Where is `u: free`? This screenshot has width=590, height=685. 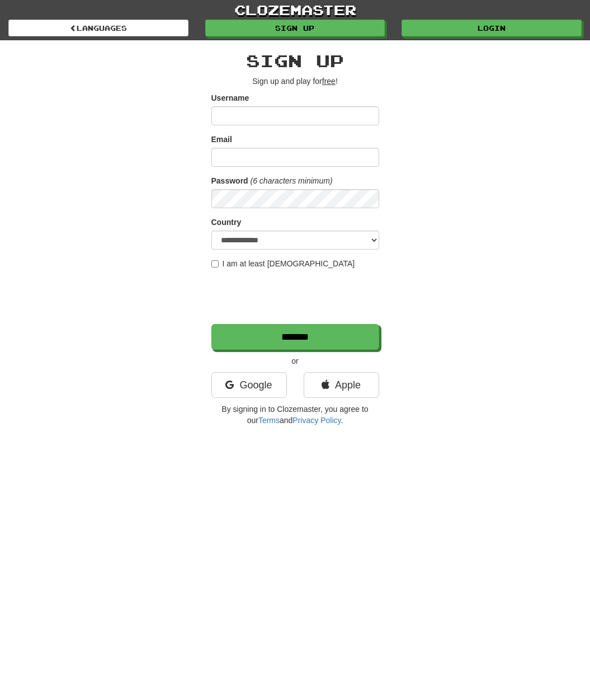
u: free is located at coordinates (329, 81).